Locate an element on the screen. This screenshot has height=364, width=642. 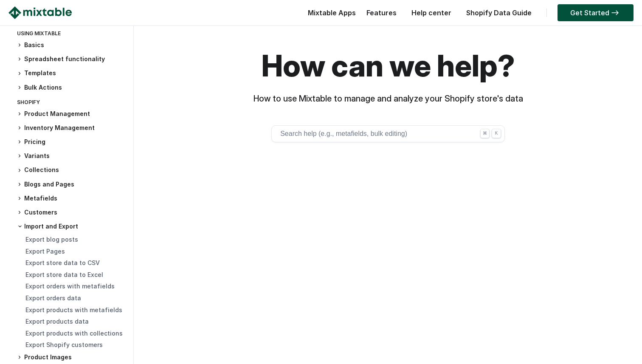
h3: Spreadsheet functionality is located at coordinates (71, 59).